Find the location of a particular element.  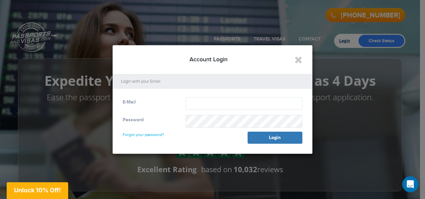

div: Open Intercom Messenger is located at coordinates (410, 184).